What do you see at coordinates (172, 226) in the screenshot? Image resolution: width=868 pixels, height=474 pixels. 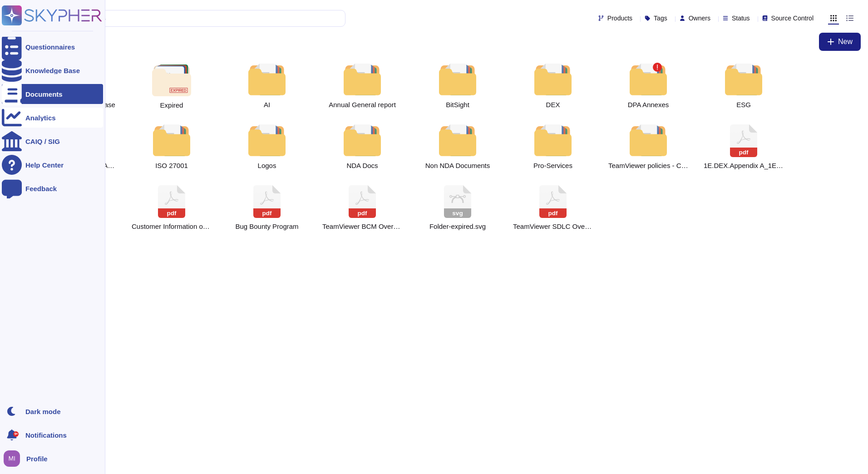 I see `span: 2025-07-17_Customer Information on Legal, GDPR, IT Security, and Compliance 3.pdf` at bounding box center [172, 226].